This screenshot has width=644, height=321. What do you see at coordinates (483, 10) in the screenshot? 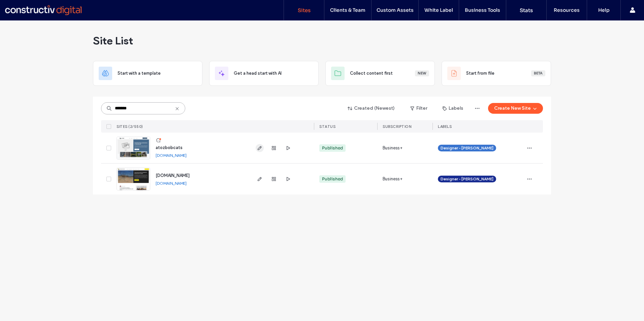
I see `label: Business Tools` at bounding box center [483, 10].